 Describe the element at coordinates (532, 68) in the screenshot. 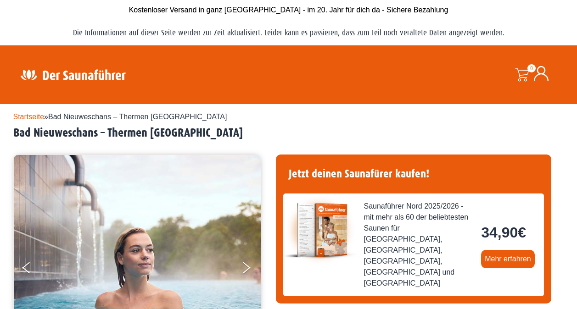

I see `span: 0` at that location.